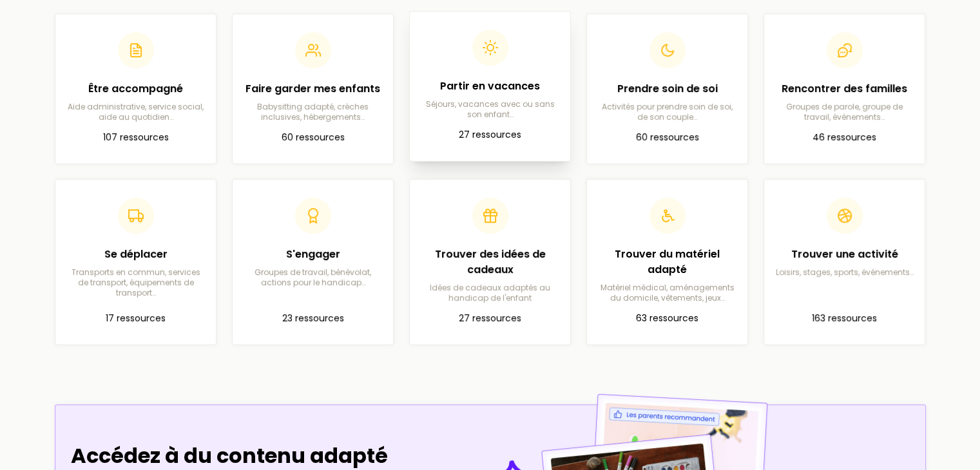 This screenshot has width=980, height=470. Describe the element at coordinates (490, 262) in the screenshot. I see `a: Trouver des idées de cadeauxIdées de cadeaux adaptés au handicap de l'enfant27 ressources` at that location.